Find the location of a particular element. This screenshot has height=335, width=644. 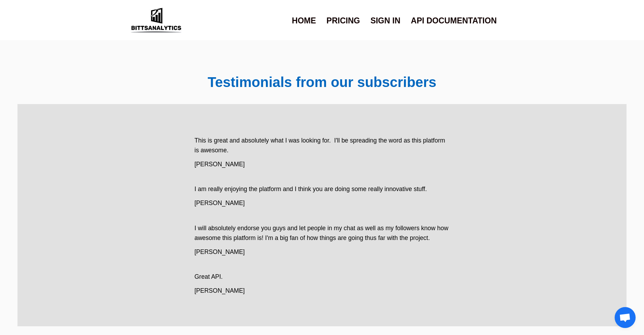

a: Pricing is located at coordinates (343, 21).